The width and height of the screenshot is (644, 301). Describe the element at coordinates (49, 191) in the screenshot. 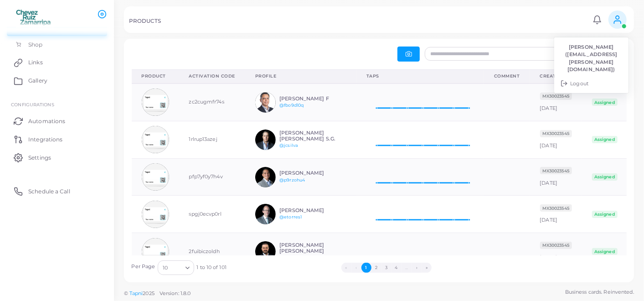

I see `span: Schedule a Call` at that location.